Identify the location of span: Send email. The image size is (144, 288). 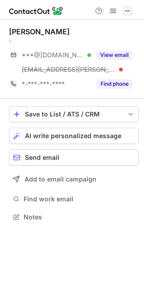
(42, 158).